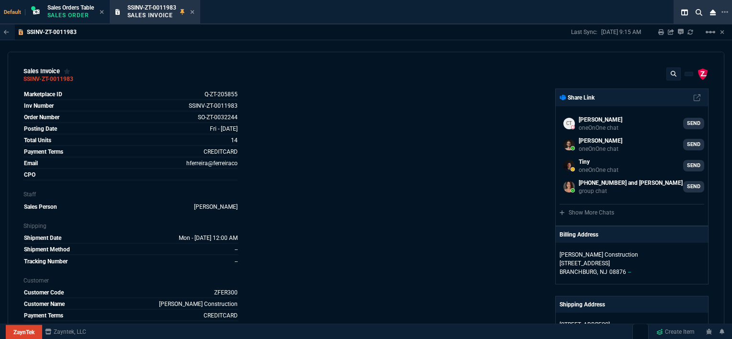 Image resolution: width=732 pixels, height=339 pixels. What do you see at coordinates (675, 332) in the screenshot?
I see `a: Create Item` at bounding box center [675, 332].